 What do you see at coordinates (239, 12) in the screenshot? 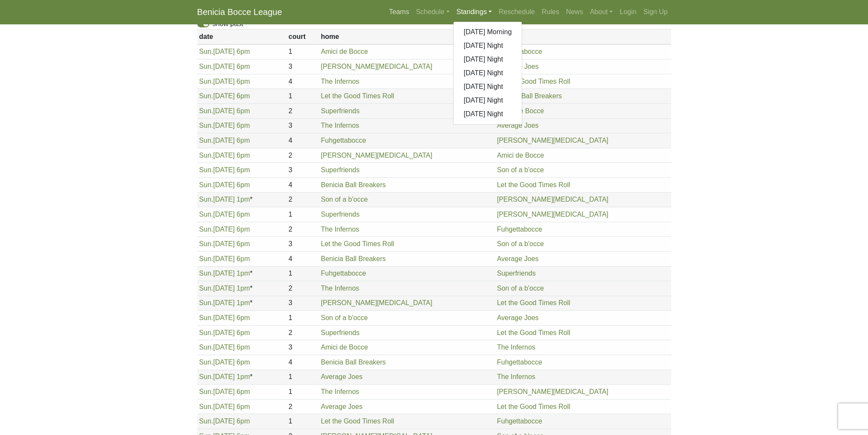
I see `a: Benicia Bocce League` at bounding box center [239, 12].